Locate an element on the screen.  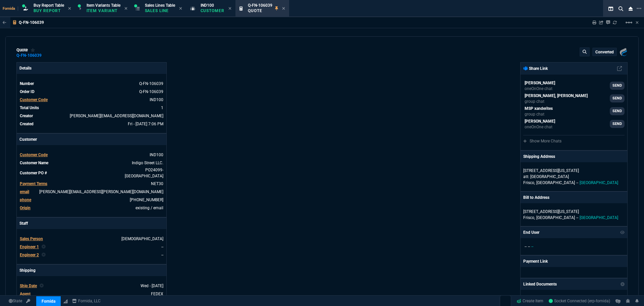
mat-icon: Example home icon is located at coordinates (629, 22).